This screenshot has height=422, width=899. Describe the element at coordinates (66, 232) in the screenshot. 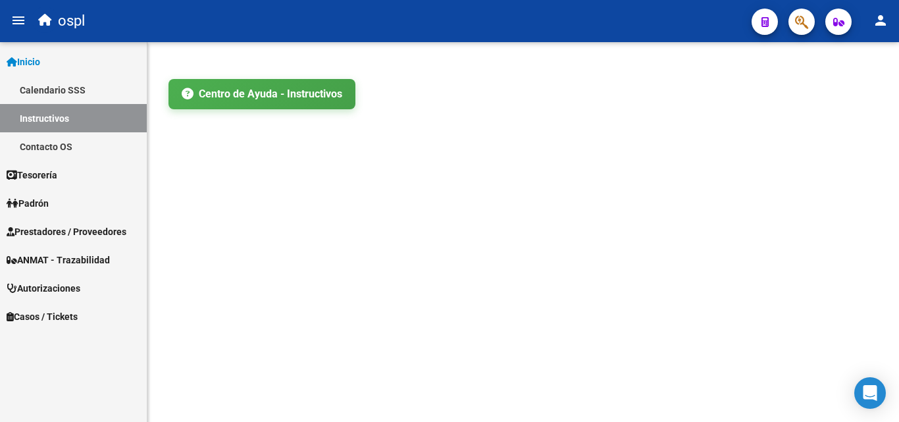

I see `span: Prestadores / Proveedores` at that location.